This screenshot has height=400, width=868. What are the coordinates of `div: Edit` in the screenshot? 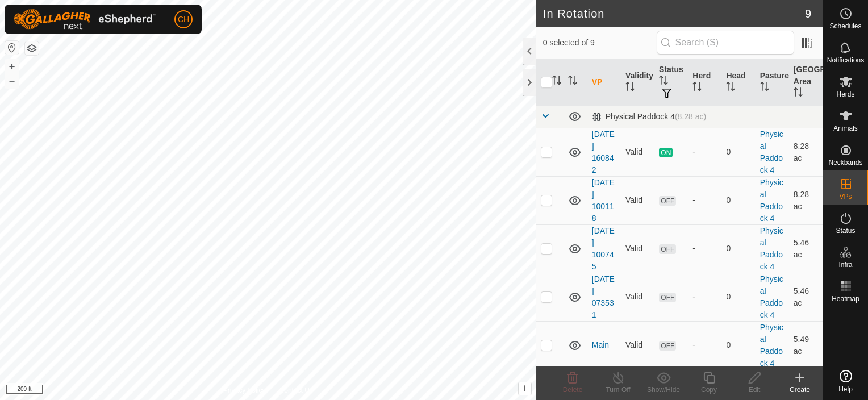 It's located at (755, 390).